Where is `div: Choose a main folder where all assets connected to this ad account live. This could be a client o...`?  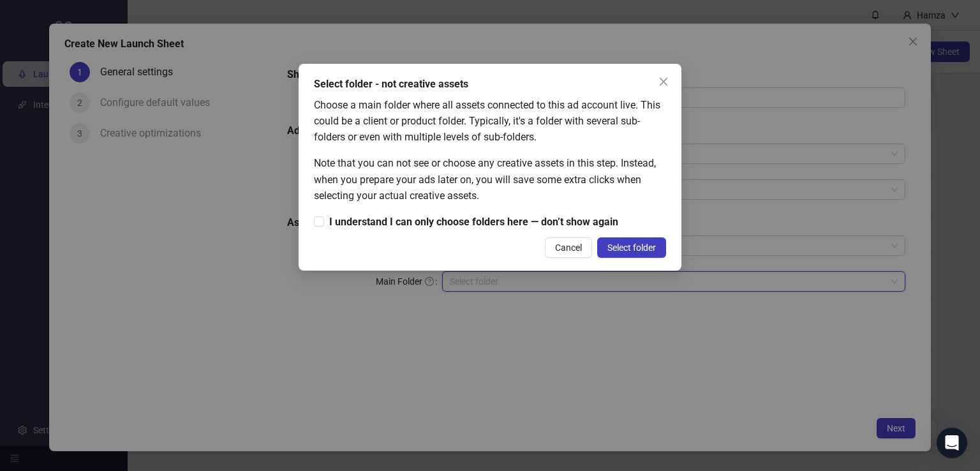 div: Choose a main folder where all assets connected to this ad account live. This could be a client o... is located at coordinates (490, 121).